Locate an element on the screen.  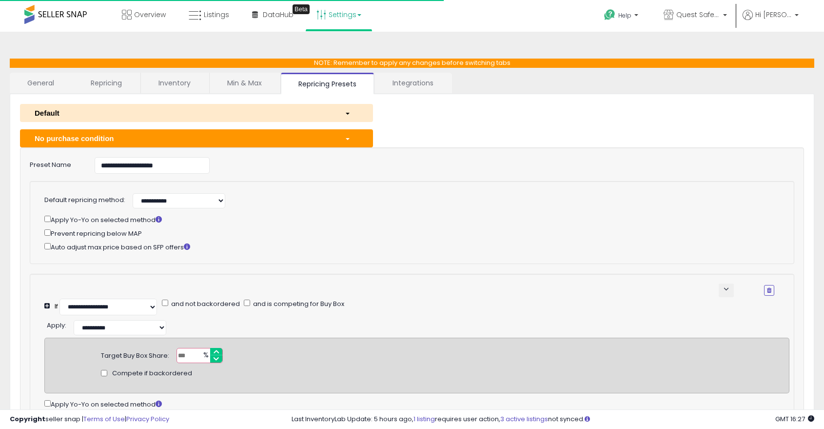
a: Inventory is located at coordinates (175, 83).